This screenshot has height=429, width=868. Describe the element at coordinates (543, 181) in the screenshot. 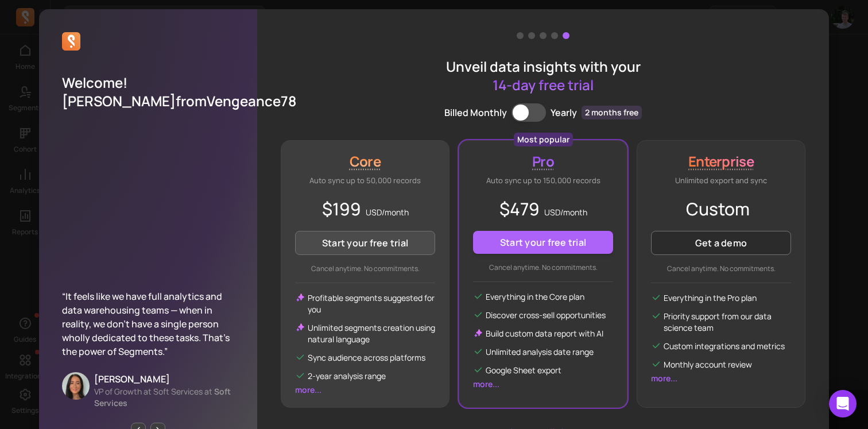

I see `p: Auto sync up to 150,000 records` at that location.